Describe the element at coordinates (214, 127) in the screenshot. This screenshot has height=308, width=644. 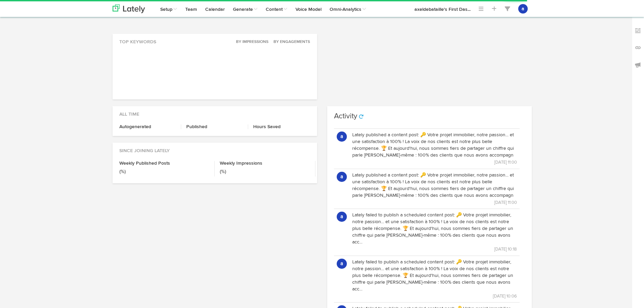
I see `h4: Published` at that location.